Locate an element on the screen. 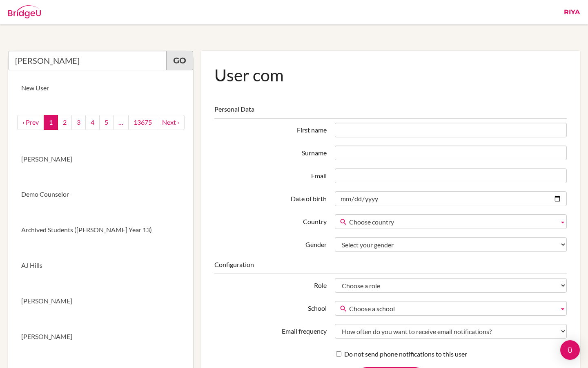 Image resolution: width=588 pixels, height=368 pixels. a: ‹ Prev is located at coordinates (31, 122).